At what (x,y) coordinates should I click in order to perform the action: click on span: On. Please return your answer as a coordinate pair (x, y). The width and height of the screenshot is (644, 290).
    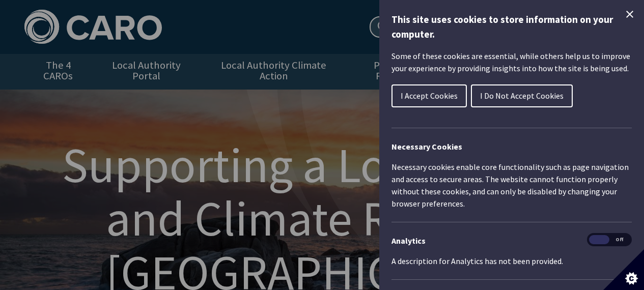
    Looking at the image, I should click on (599, 240).